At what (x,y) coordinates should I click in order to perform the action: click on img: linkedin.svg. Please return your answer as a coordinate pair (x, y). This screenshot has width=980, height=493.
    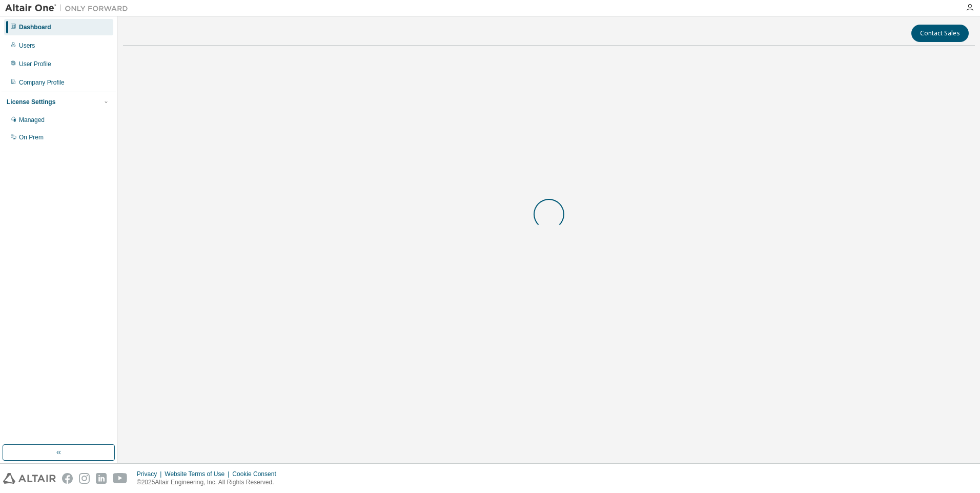
    Looking at the image, I should click on (101, 478).